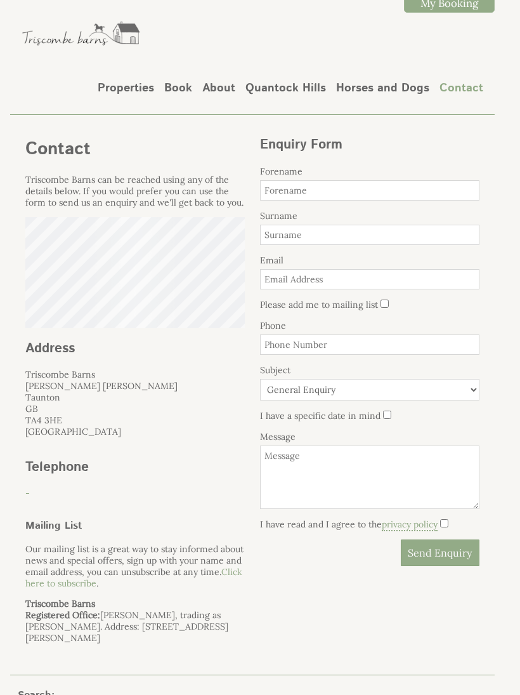 This screenshot has width=520, height=695. I want to click on label: Forename, so click(370, 171).